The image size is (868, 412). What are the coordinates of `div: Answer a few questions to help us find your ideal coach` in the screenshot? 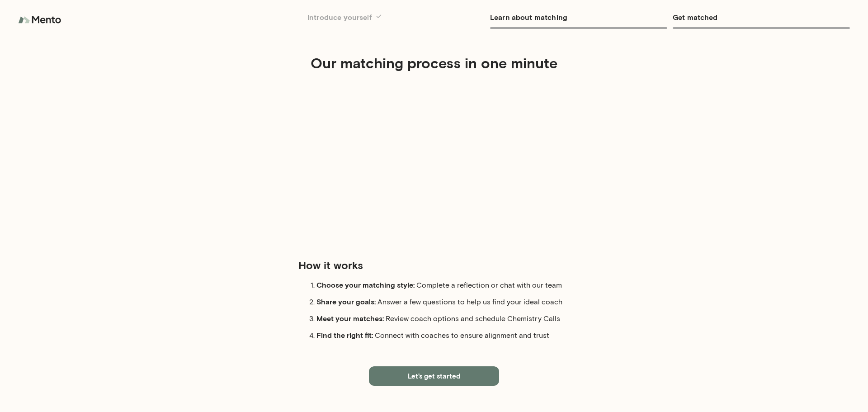 It's located at (443, 301).